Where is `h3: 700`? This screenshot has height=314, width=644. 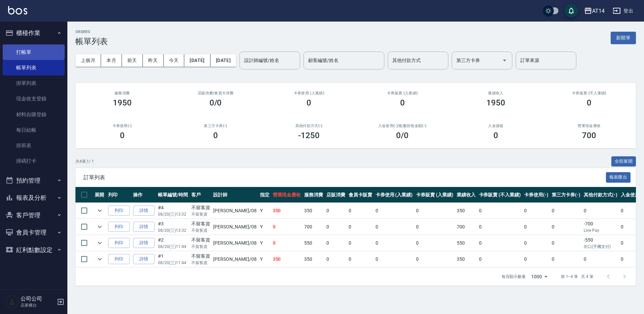
h3: 700 is located at coordinates (589, 135).